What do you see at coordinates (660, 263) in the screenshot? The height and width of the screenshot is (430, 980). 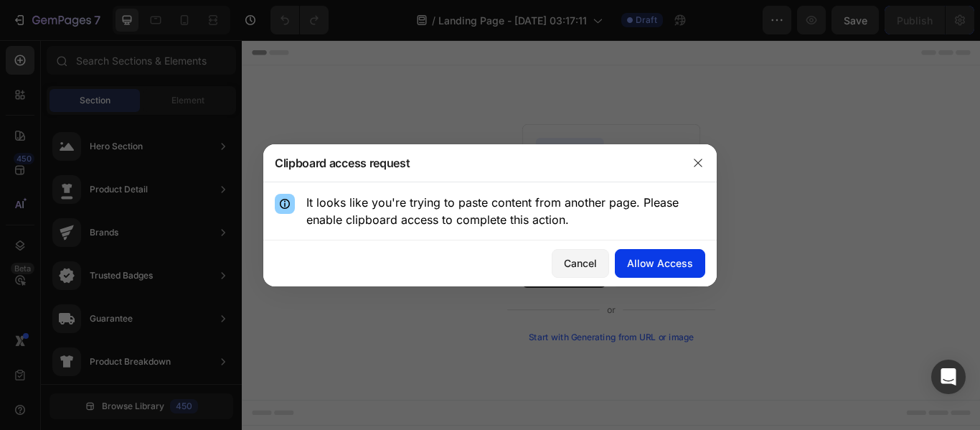 I see `div: Allow Access` at bounding box center [660, 263].